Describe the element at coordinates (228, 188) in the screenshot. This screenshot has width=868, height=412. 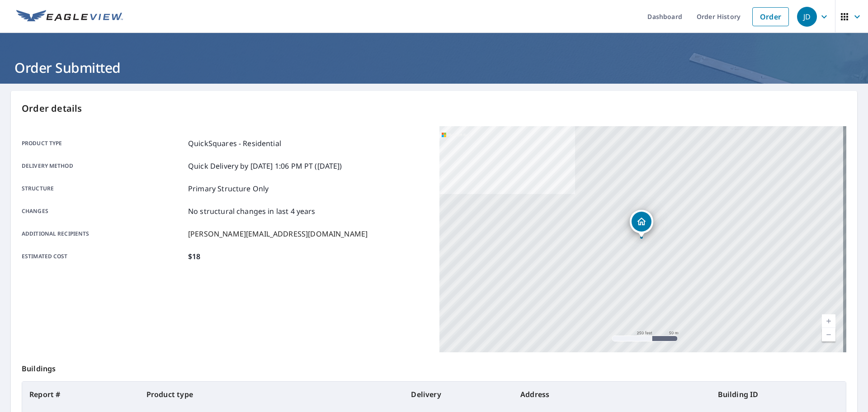
I see `p: Primary Structure Only` at that location.